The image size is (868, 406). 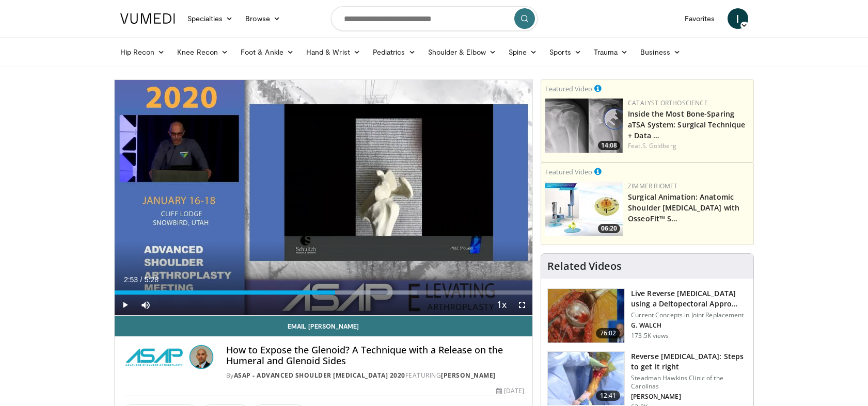 What do you see at coordinates (689, 383) in the screenshot?
I see `p: Steadman Hawkins Clinic of the Carolinas` at bounding box center [689, 383].